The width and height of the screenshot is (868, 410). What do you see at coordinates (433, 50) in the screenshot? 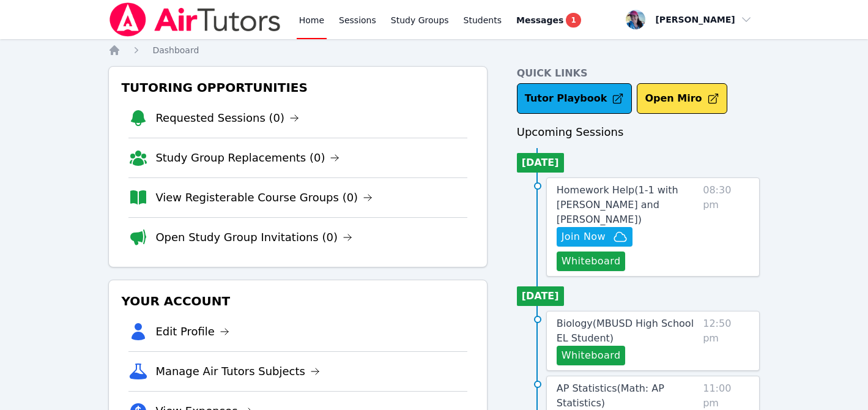
I see `nav: Breadcrumb` at bounding box center [433, 50].